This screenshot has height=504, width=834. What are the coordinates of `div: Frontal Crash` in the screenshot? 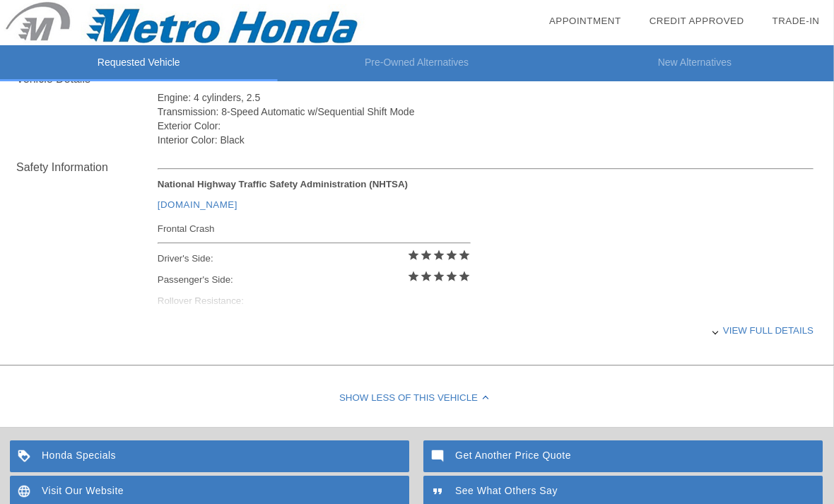 It's located at (314, 228).